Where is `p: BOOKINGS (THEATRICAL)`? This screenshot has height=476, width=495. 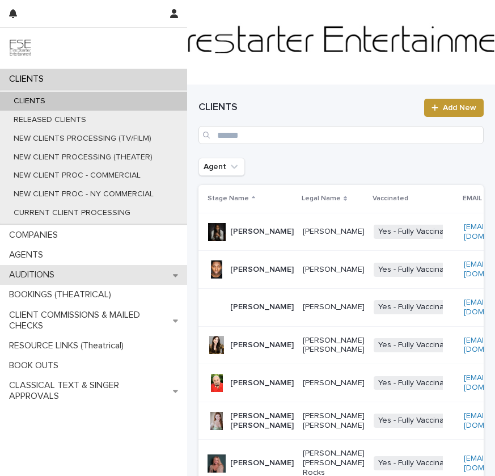
p: BOOKINGS (THEATRICAL) is located at coordinates (62, 294).